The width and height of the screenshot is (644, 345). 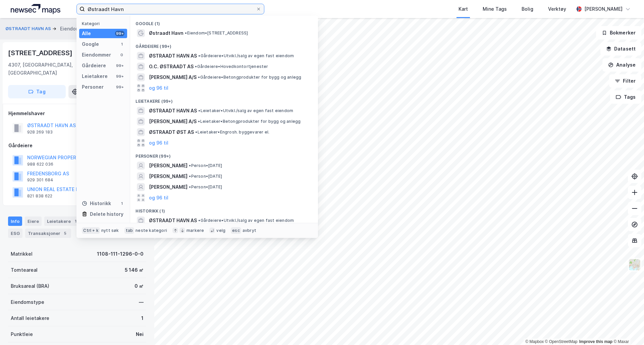 What do you see at coordinates (232, 132) in the screenshot?
I see `span: Leietaker • Engrosh. byggevarer el.` at bounding box center [232, 132].